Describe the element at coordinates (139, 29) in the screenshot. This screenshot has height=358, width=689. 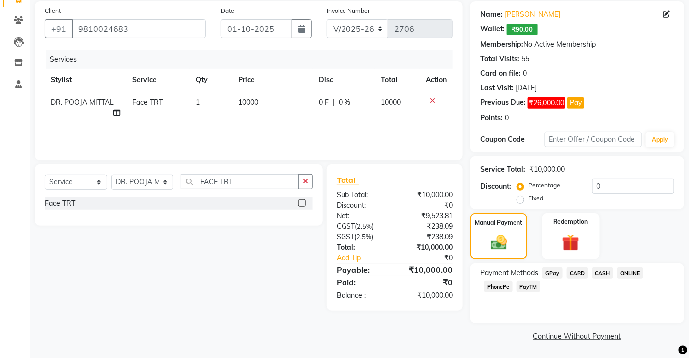
I see `input: Search by Name/Mobile/Email/Code` at that location.